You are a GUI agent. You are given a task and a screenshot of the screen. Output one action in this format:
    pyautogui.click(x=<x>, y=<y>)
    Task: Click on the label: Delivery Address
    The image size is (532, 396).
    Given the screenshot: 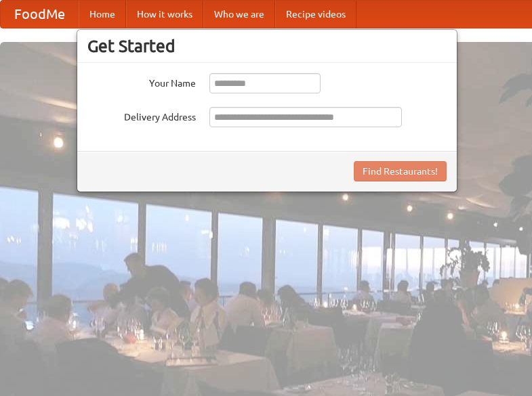 What is the action you would take?
    pyautogui.click(x=142, y=115)
    